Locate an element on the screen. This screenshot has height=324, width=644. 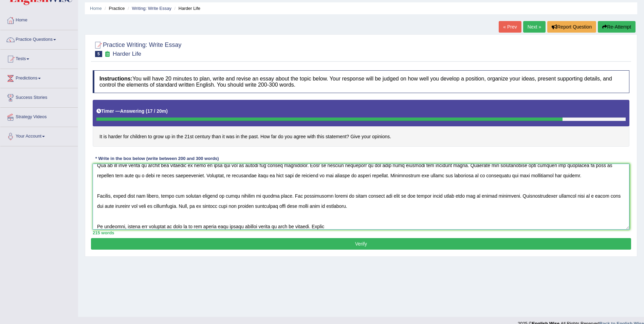
h2: Practice Writing: Write Essay is located at coordinates (136, 48).